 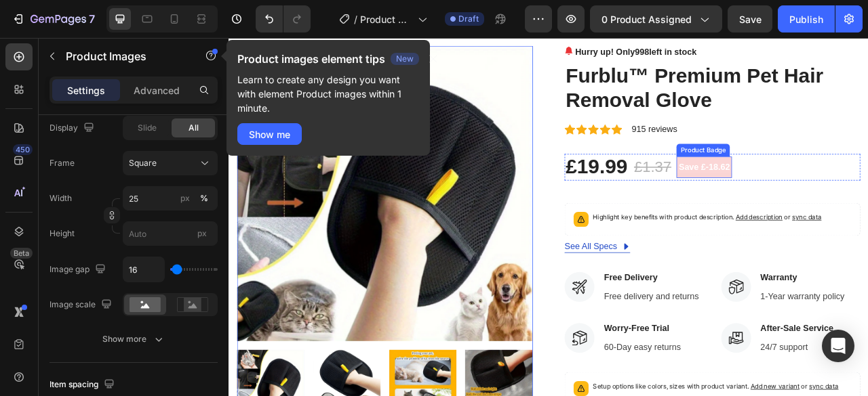 What do you see at coordinates (157, 90) in the screenshot?
I see `p: Advanced` at bounding box center [157, 90].